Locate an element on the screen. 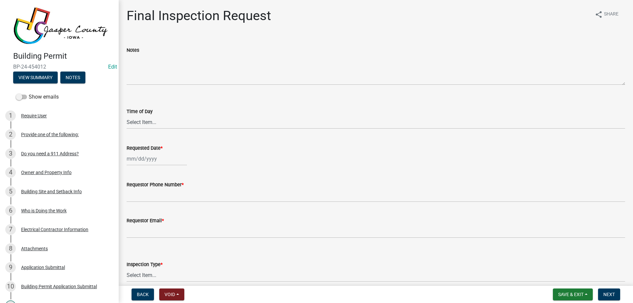 The image size is (633, 303). div: 9 is located at coordinates (11, 267).